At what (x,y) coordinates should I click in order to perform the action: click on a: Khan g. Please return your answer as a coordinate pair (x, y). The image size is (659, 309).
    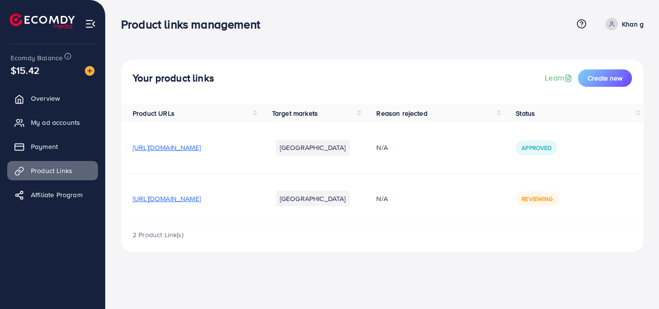
    Looking at the image, I should click on (623, 24).